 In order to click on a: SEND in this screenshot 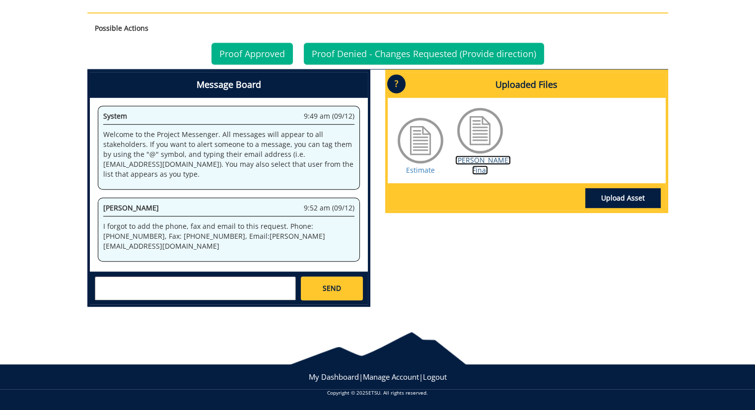, I will do `click(332, 288)`.